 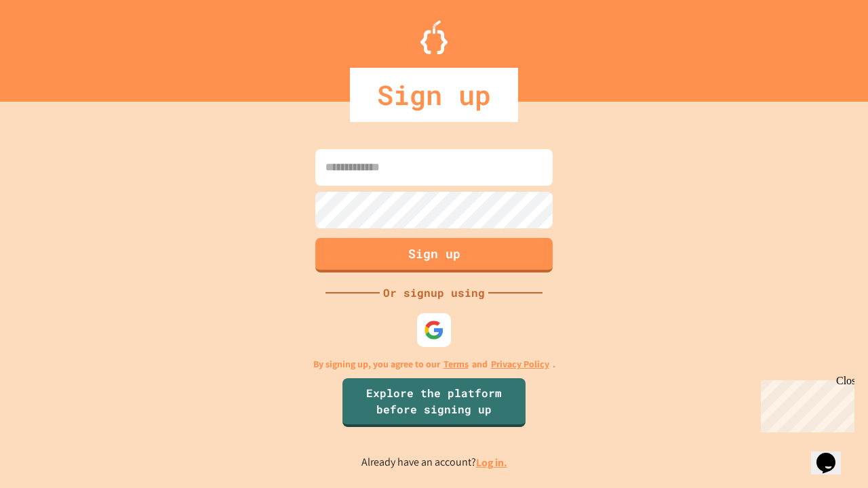 What do you see at coordinates (434, 37) in the screenshot?
I see `img: Logo.svg` at bounding box center [434, 37].